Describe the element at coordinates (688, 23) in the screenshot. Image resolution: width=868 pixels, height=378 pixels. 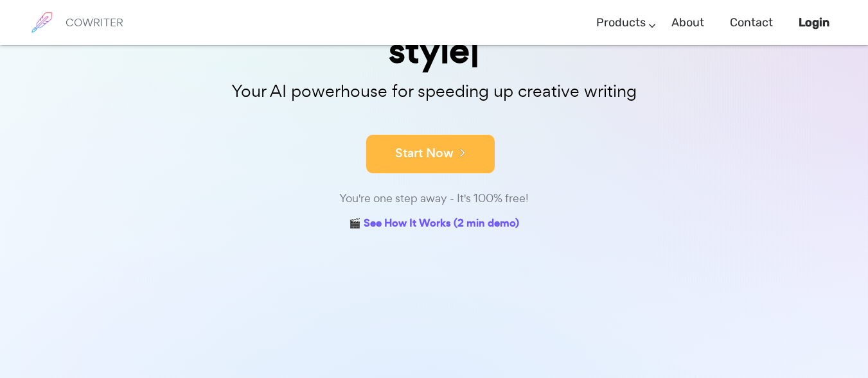
I see `a: About` at that location.